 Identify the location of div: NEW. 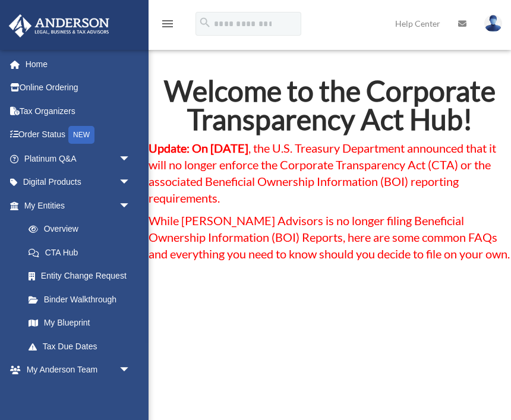
(81, 135).